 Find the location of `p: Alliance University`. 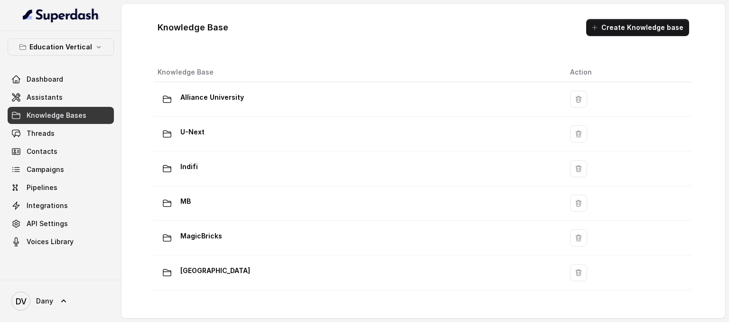

p: Alliance University is located at coordinates (212, 97).